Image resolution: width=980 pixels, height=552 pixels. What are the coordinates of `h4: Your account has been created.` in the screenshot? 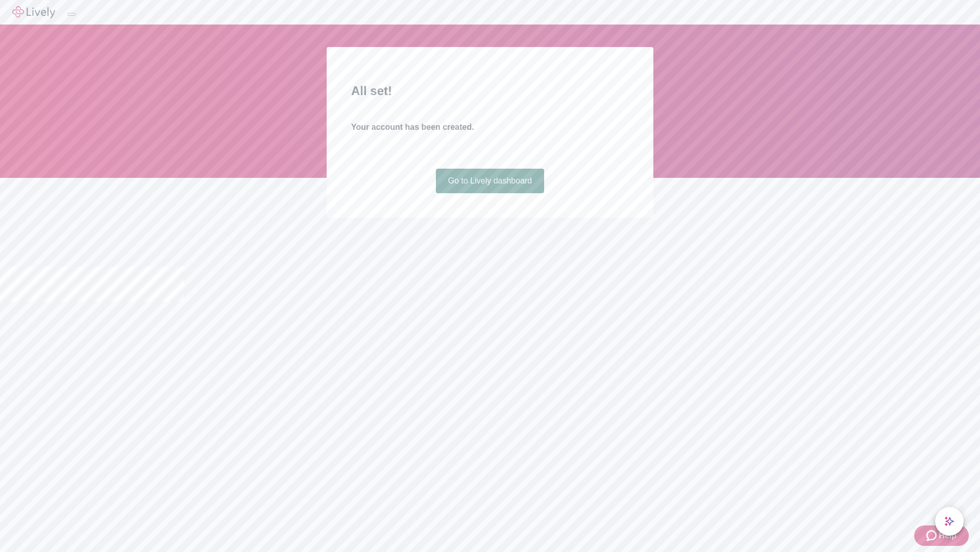 It's located at (490, 127).